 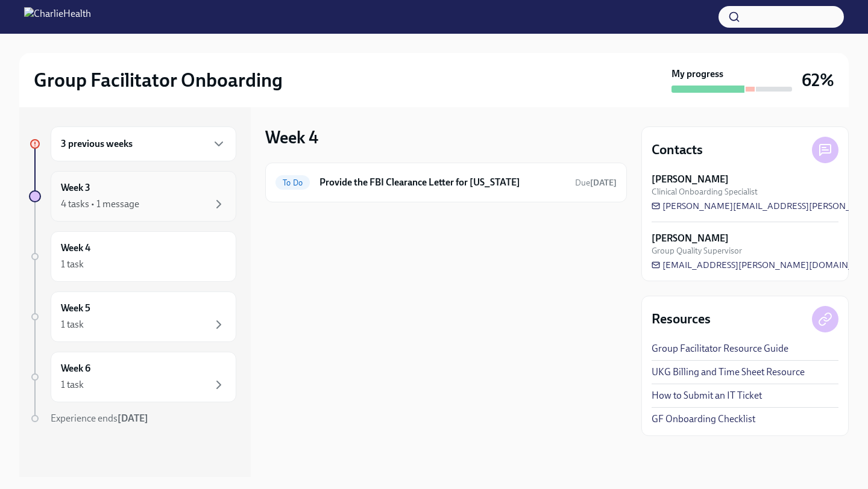 What do you see at coordinates (75, 369) in the screenshot?
I see `h6: Week 6` at bounding box center [75, 369].